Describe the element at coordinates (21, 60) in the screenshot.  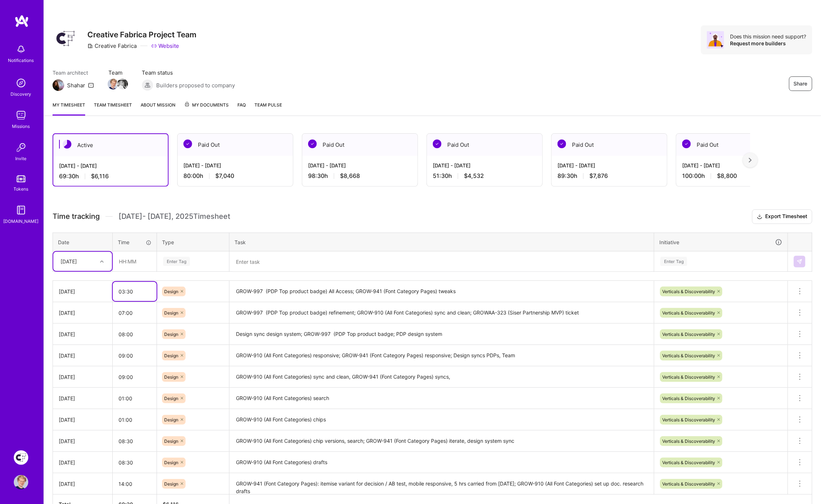
I see `div: Notifications` at that location.